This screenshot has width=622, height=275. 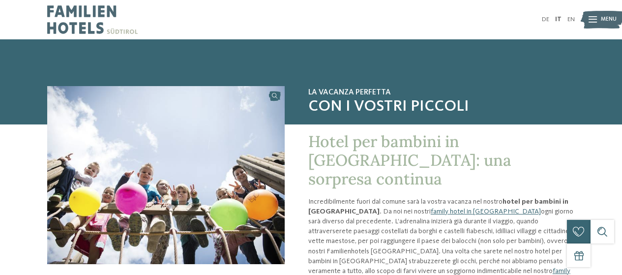 What do you see at coordinates (441, 107) in the screenshot?
I see `span: con i vostri piccoli` at bounding box center [441, 107].